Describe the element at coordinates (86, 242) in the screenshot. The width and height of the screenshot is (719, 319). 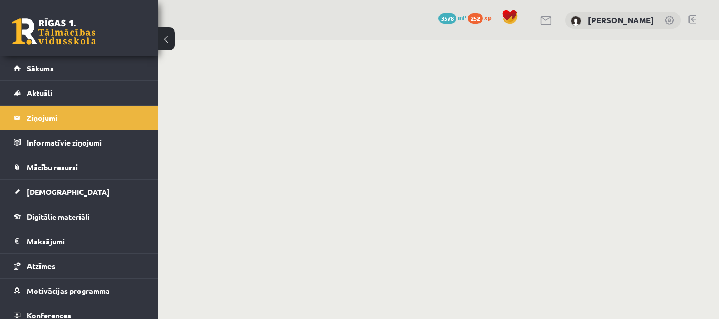
I see `legend: Maksājumi` at that location.